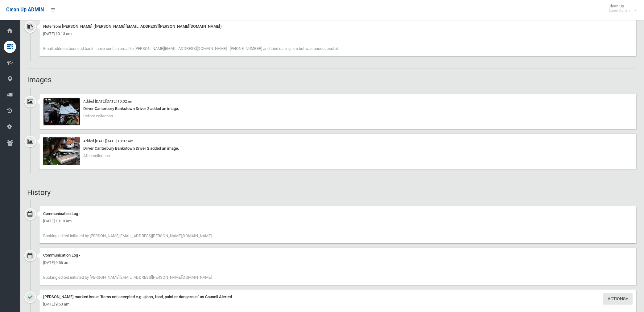 This screenshot has width=644, height=312. Describe the element at coordinates (332, 192) in the screenshot. I see `h2: History` at that location.